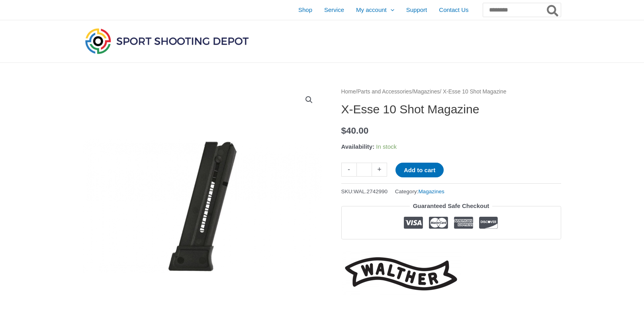 The width and height of the screenshot is (644, 309). I want to click on span: Category:, so click(420, 191).